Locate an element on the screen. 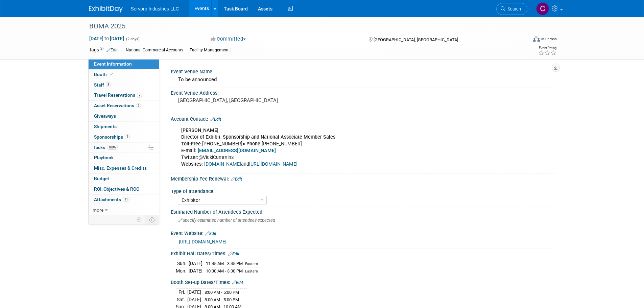 This screenshot has width=644, height=308. b: E-mail: is located at coordinates (188, 150).